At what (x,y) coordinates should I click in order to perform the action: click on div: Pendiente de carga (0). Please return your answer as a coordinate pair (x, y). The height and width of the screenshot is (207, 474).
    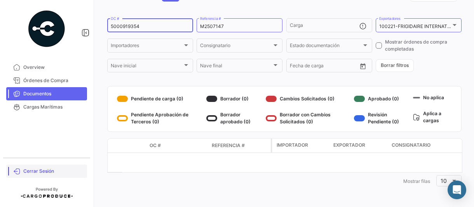
    Looking at the image, I should click on (160, 99).